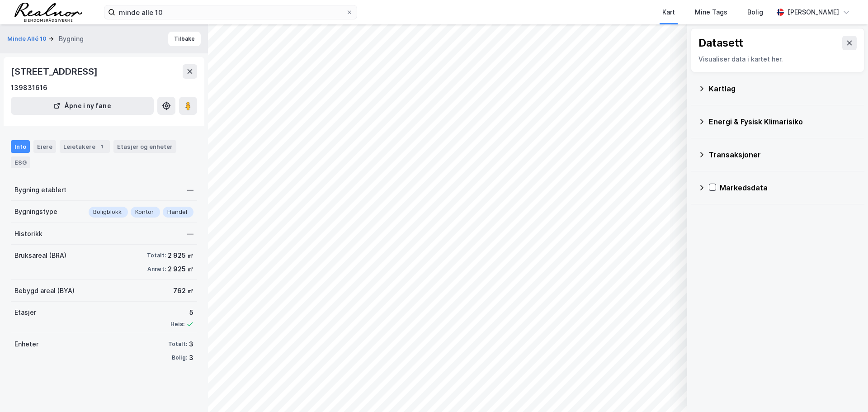  I want to click on div: Bolig, so click(756, 12).